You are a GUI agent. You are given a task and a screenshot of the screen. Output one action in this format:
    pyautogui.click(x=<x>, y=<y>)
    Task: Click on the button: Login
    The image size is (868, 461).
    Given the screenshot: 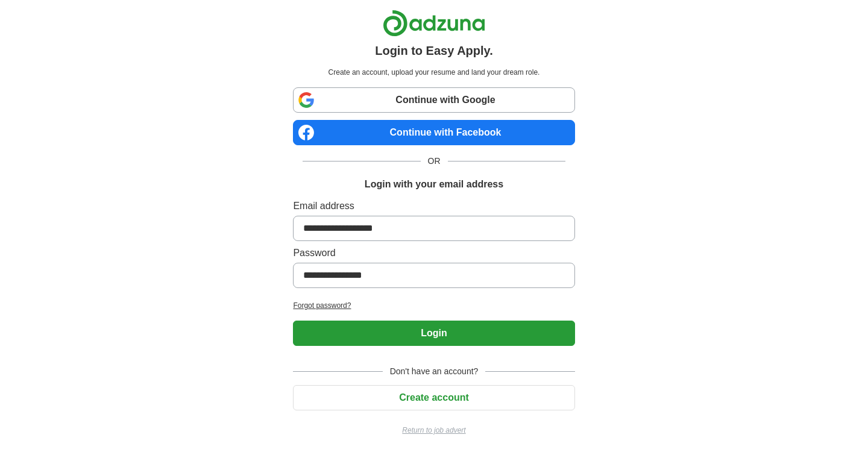 What is the action you would take?
    pyautogui.click(x=433, y=333)
    